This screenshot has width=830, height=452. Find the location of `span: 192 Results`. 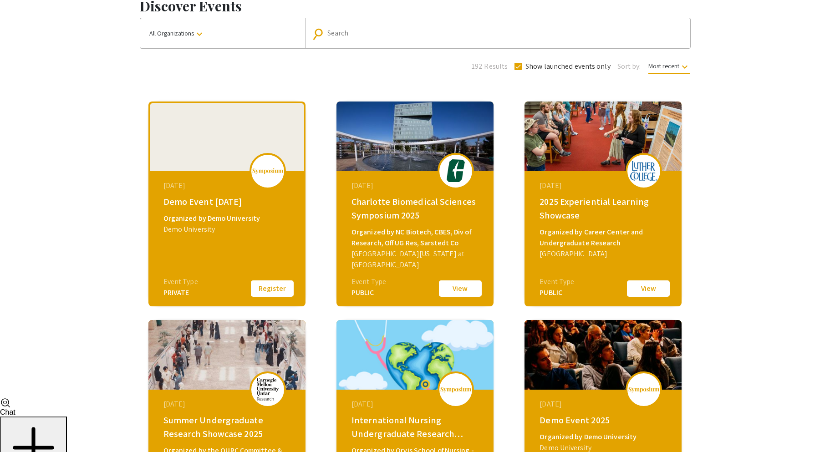

span: 192 Results is located at coordinates (490, 67).